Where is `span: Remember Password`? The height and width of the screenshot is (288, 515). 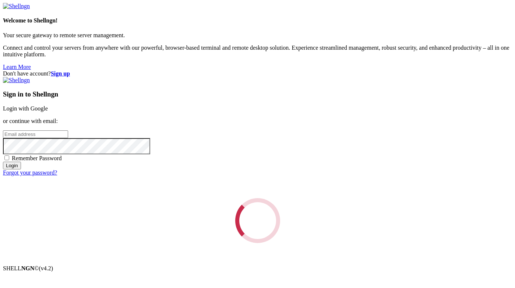 span: Remember Password is located at coordinates (37, 158).